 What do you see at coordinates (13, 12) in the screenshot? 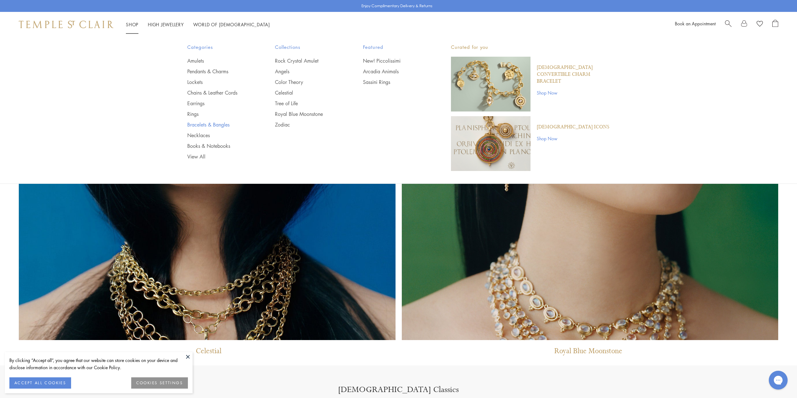
I see `button: Open gorgias live chat` at bounding box center [13, 12].